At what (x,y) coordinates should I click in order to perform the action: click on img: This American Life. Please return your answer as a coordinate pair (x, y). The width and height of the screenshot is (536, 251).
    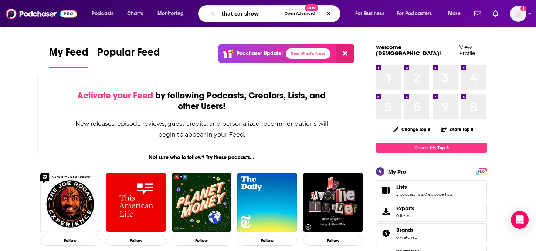
    Looking at the image, I should click on (136, 202).